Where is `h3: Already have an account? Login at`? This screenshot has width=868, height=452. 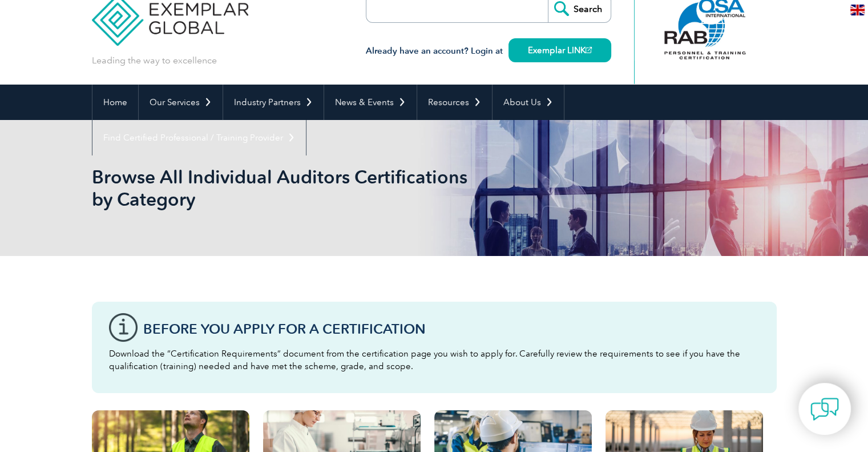 h3: Already have an account? Login at is located at coordinates (489, 51).